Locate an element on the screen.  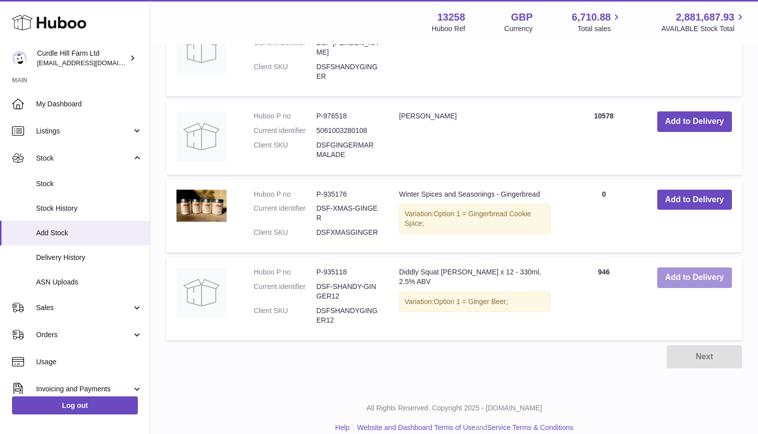
div: Curdle Hill Farm Ltd is located at coordinates (82, 58).